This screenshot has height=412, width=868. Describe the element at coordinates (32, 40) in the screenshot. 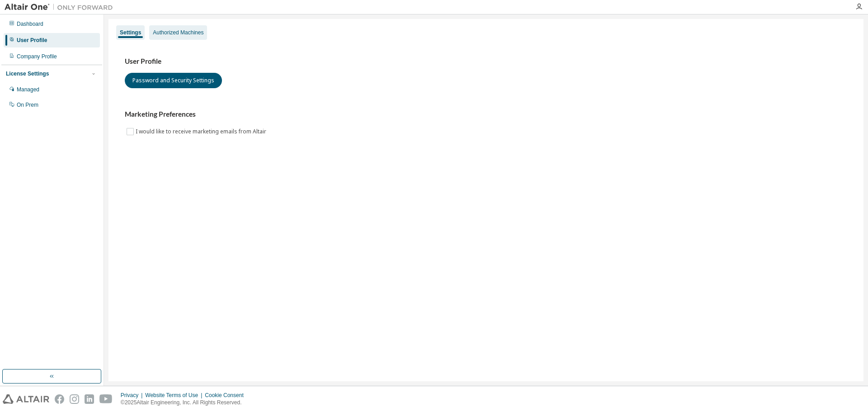

I see `div: User Profile` at that location.